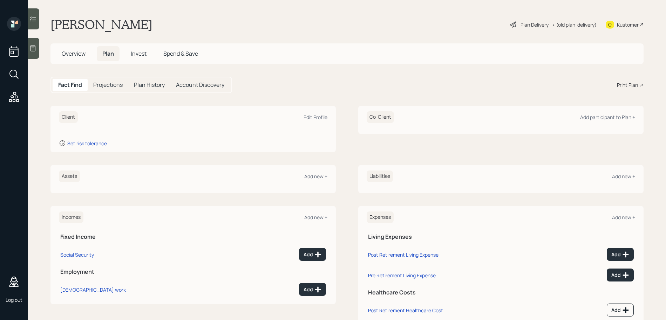  What do you see at coordinates (501, 237) in the screenshot?
I see `h5: Living Expenses` at bounding box center [501, 237].